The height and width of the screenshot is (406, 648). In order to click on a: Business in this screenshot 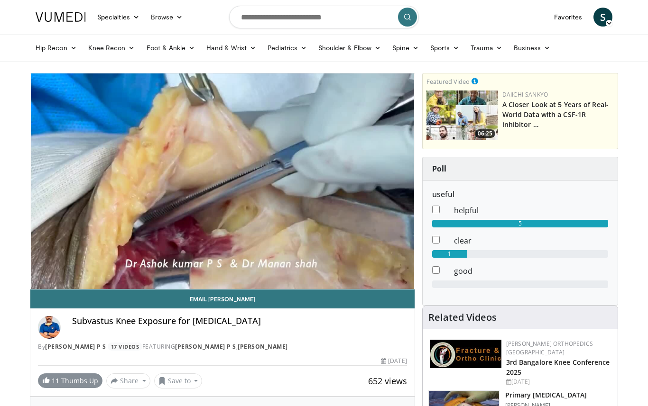, I will do `click(532, 48)`.